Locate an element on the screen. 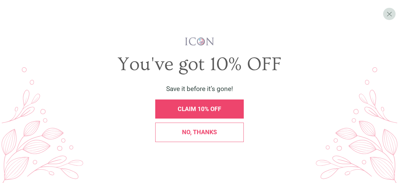 The width and height of the screenshot is (399, 183). span: No, thanks is located at coordinates (200, 132).